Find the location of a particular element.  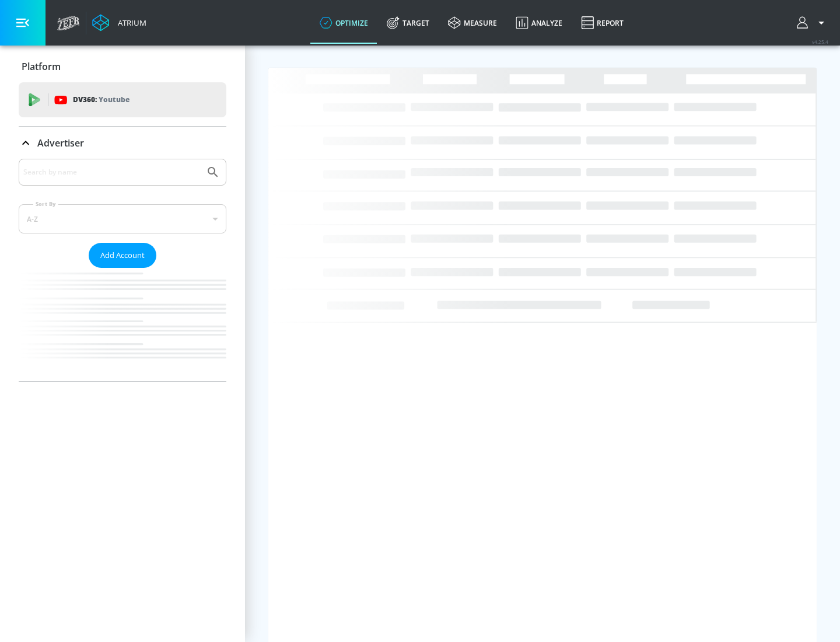

span: v 4.25.4 is located at coordinates (820, 42).